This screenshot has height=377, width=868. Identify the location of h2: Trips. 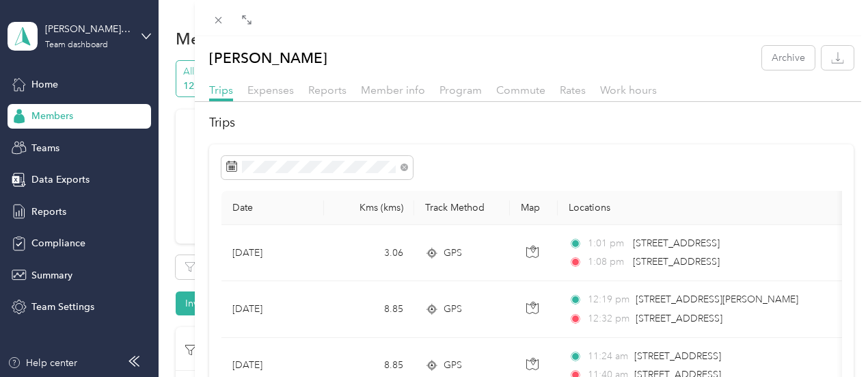
(531, 122).